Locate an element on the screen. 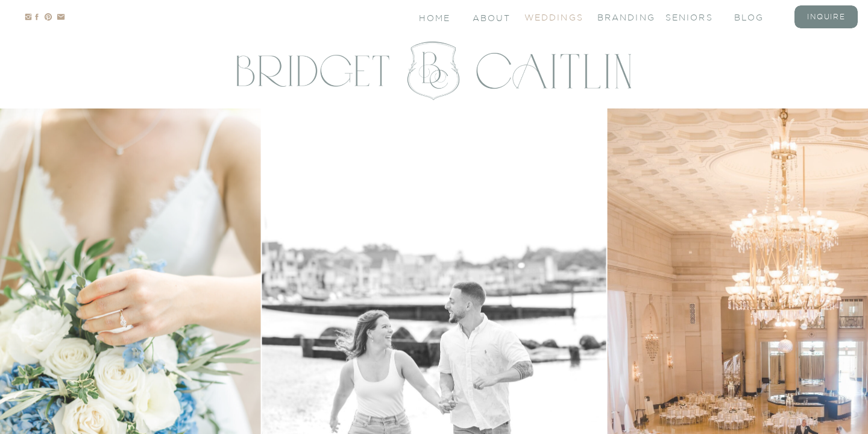 The image size is (868, 434). a: seniors is located at coordinates (690, 16).